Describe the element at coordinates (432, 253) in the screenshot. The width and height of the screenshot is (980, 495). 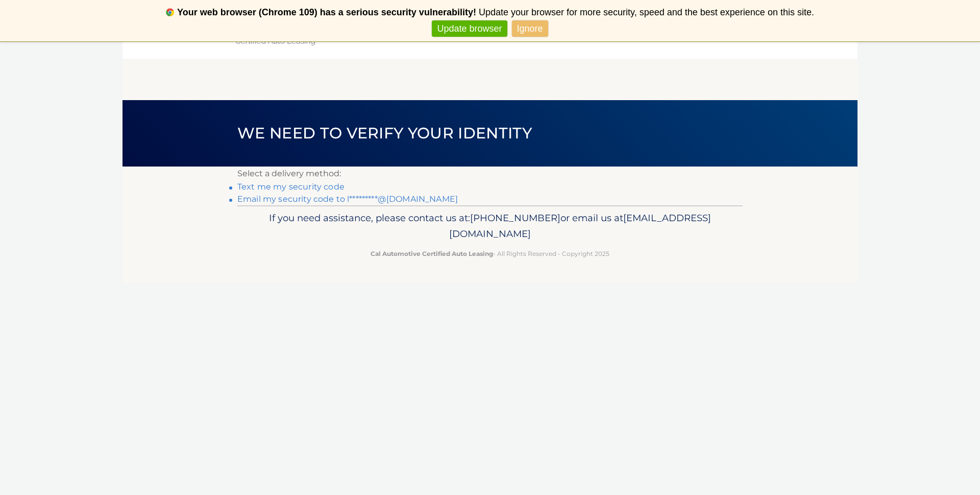
I see `strong: Cal Automotive Certified Auto Leasing` at that location.